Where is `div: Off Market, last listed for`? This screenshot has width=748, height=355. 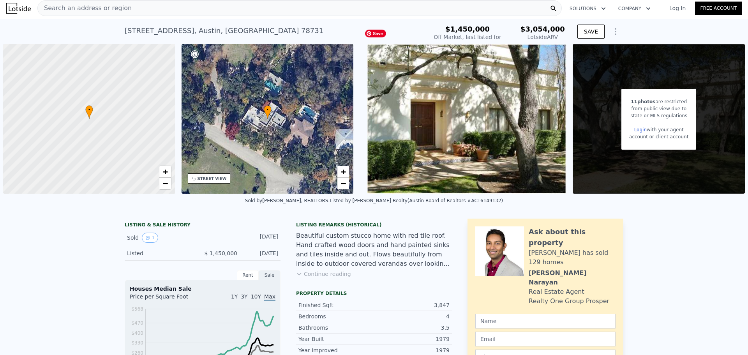 div: Off Market, last listed for is located at coordinates (467, 37).